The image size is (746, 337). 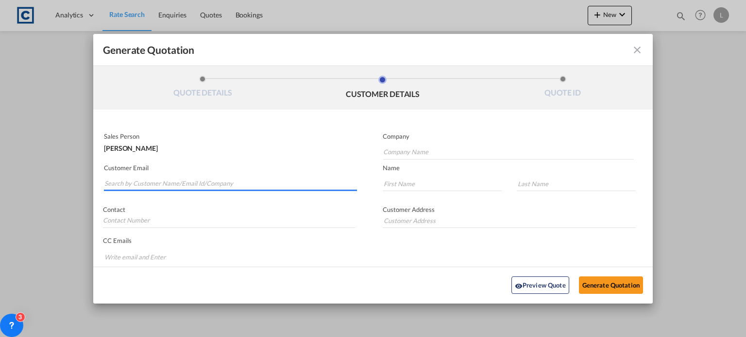 What do you see at coordinates (202, 89) in the screenshot?
I see `li: QUOTE DETAILS` at bounding box center [202, 89].